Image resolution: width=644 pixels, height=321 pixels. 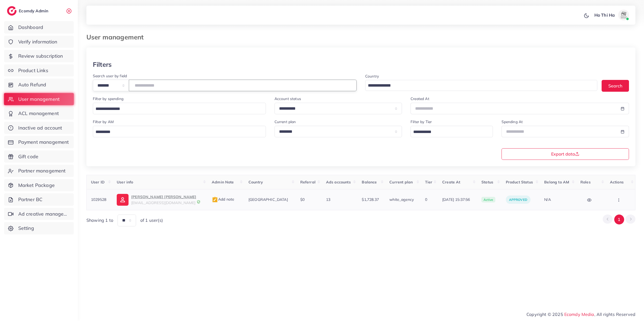 What do you see at coordinates (223, 200) in the screenshot?
I see `span: Add note` at bounding box center [223, 200].